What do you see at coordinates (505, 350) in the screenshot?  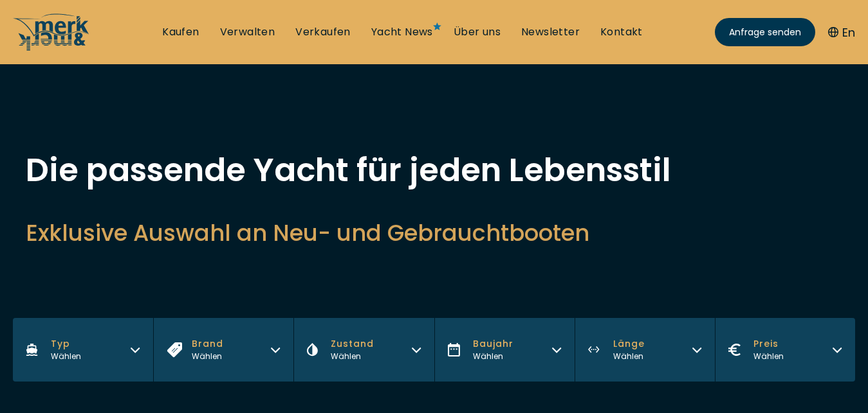 I see `button: BaujahrWählen` at bounding box center [505, 350].